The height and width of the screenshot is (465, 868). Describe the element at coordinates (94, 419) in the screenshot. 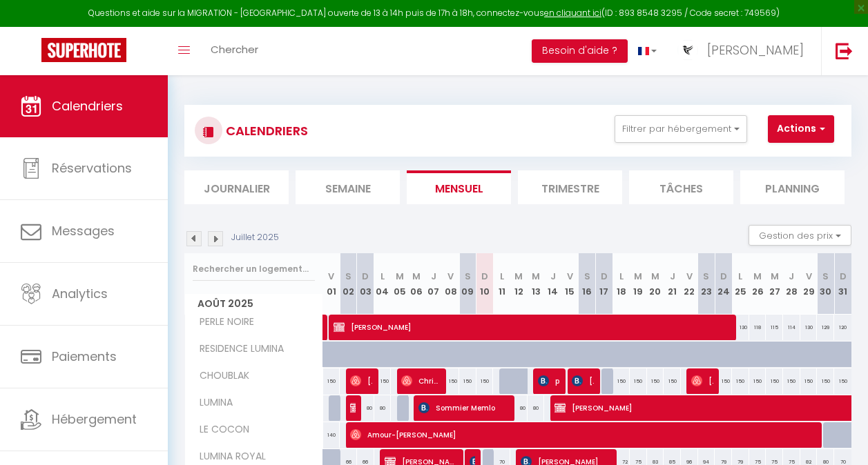

I see `span: Hébergement` at that location.